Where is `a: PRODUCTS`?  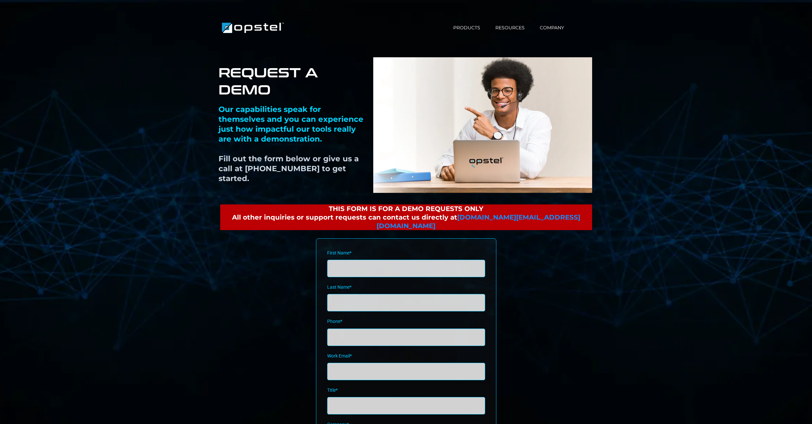 a: PRODUCTS is located at coordinates (467, 28).